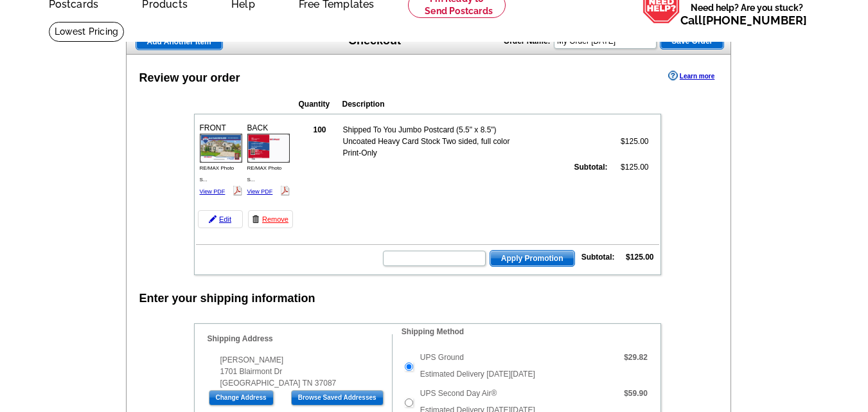 The height and width of the screenshot is (412, 868). Describe the element at coordinates (269, 160) in the screenshot. I see `div: BACK` at that location.